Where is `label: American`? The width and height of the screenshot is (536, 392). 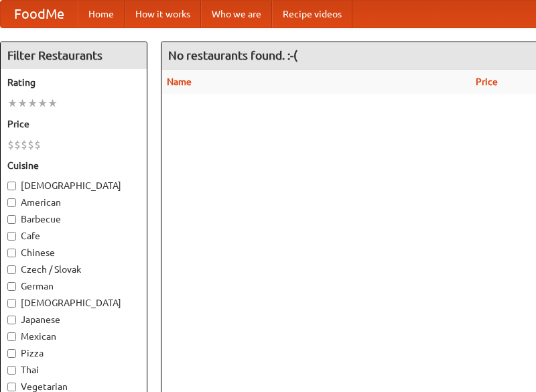 label: American is located at coordinates (73, 202).